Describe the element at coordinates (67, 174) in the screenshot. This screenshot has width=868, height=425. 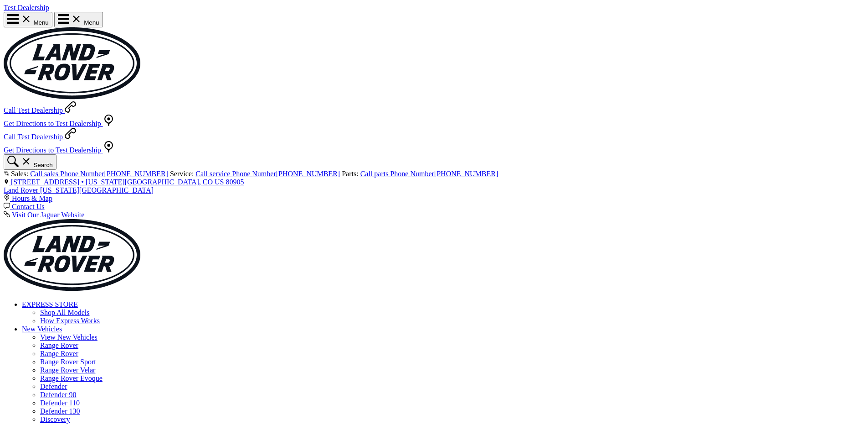
I see `span: Call sales Phone Number` at that location.